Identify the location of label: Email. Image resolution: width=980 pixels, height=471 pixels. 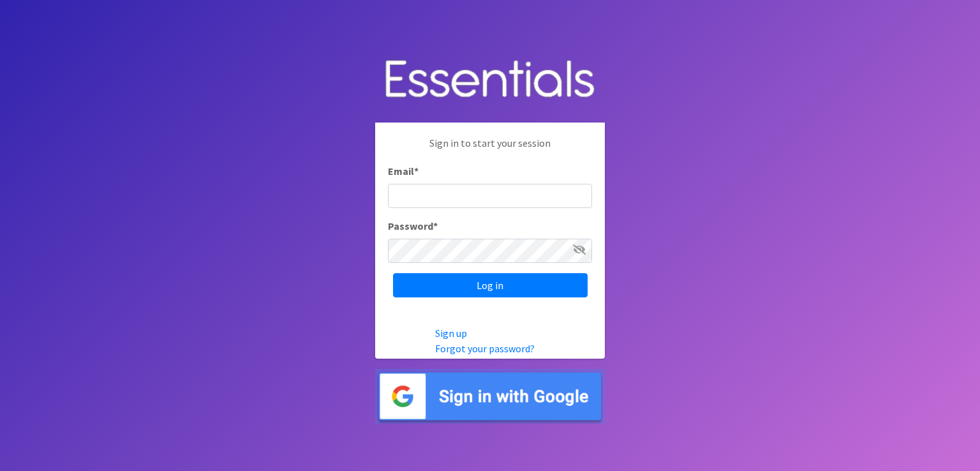
(403, 171).